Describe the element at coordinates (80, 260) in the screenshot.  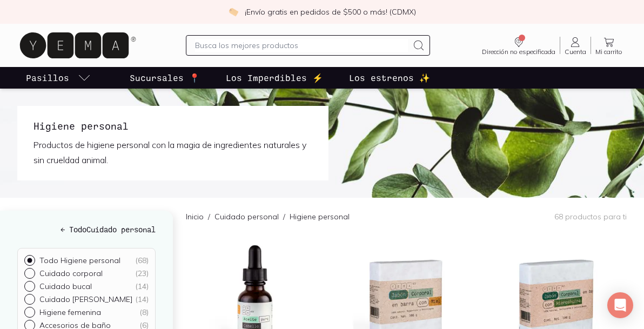
I see `p: Todo Higiene personal` at that location.